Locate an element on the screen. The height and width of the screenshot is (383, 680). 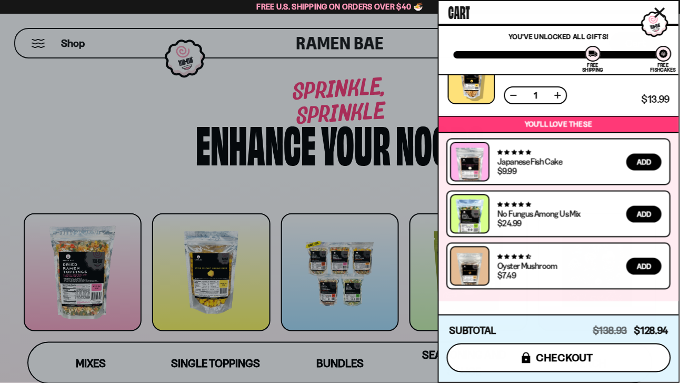
h4: Subtotal is located at coordinates (473, 331).